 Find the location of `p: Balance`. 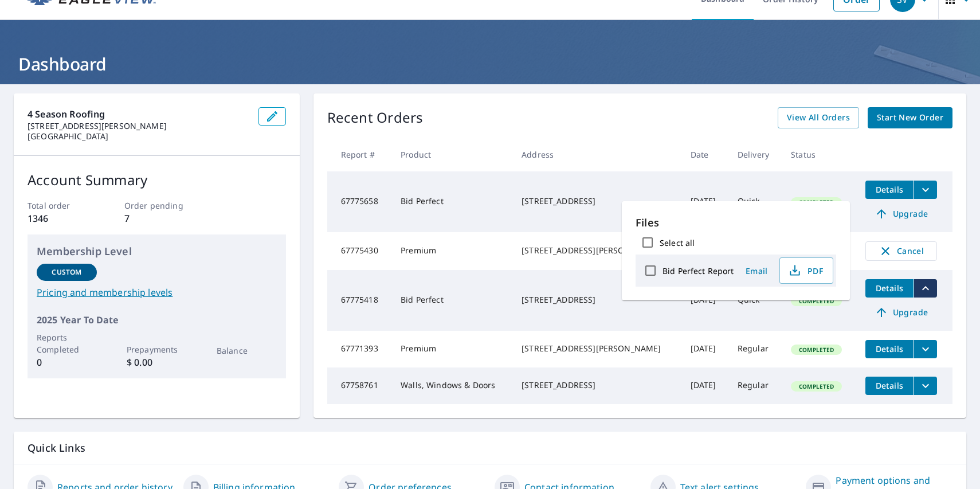

p: Balance is located at coordinates (247, 350).